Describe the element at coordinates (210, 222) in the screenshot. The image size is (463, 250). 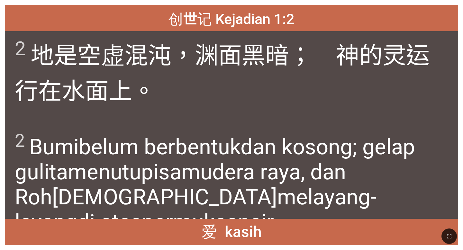
I see `wh5921: permukaan` at that location.